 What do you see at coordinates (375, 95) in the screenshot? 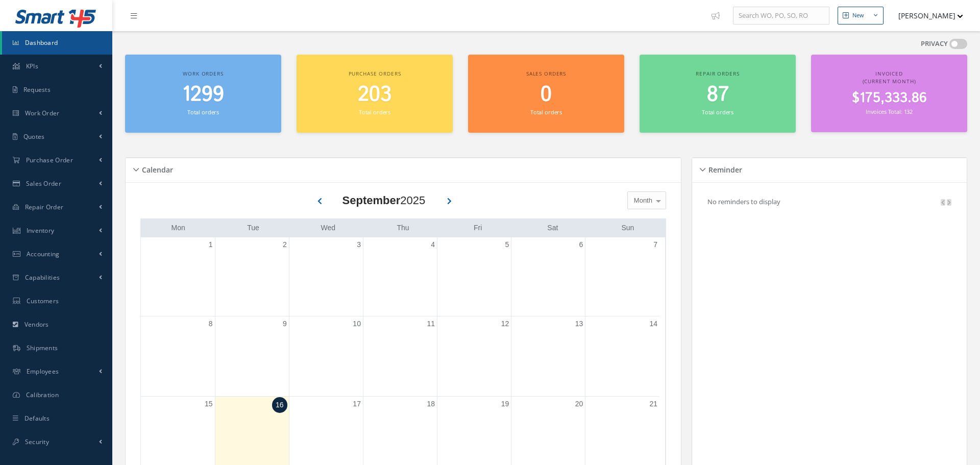
I see `span: 203` at bounding box center [375, 95].